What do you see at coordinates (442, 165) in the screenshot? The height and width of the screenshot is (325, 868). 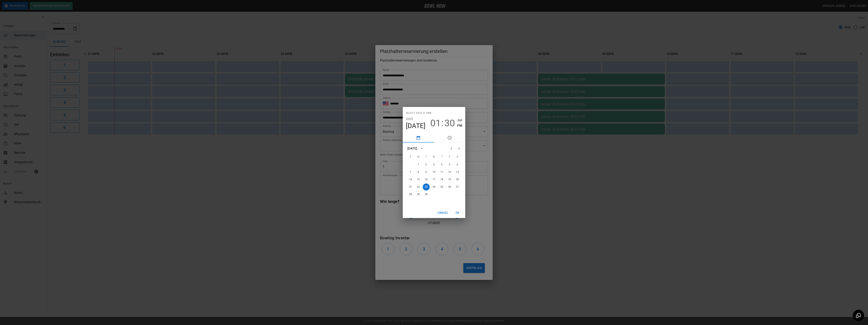 I see `button: 4` at bounding box center [442, 165].